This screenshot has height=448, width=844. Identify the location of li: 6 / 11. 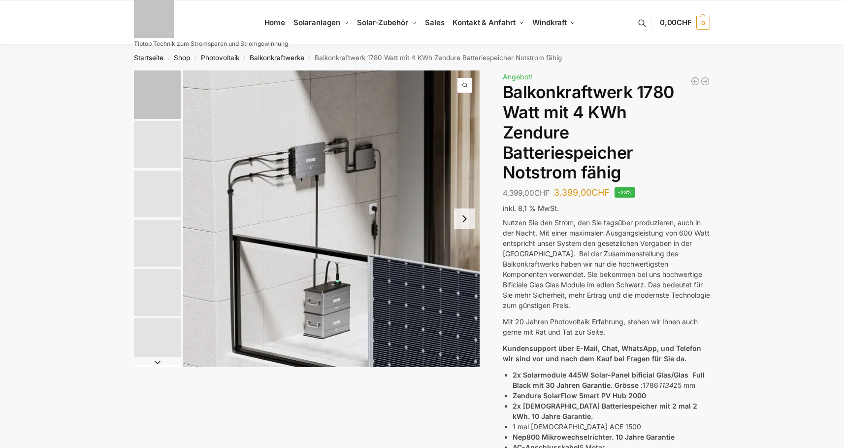
(156, 341).